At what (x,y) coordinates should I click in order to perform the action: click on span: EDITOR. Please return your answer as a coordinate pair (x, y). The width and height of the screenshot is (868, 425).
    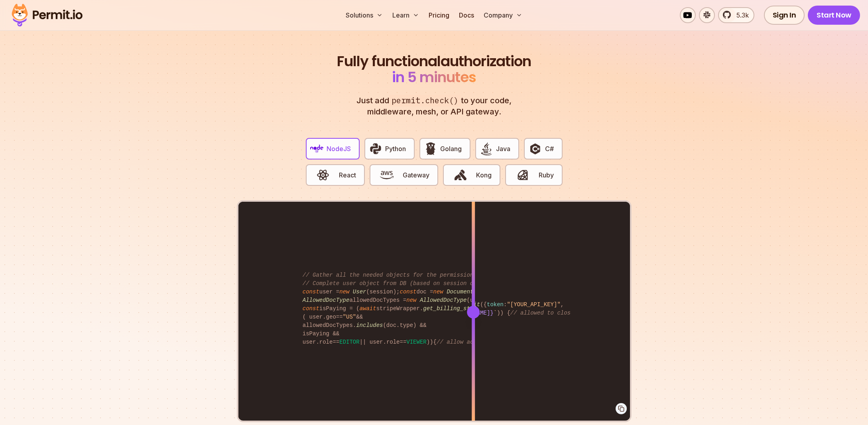
    Looking at the image, I should click on (349, 342).